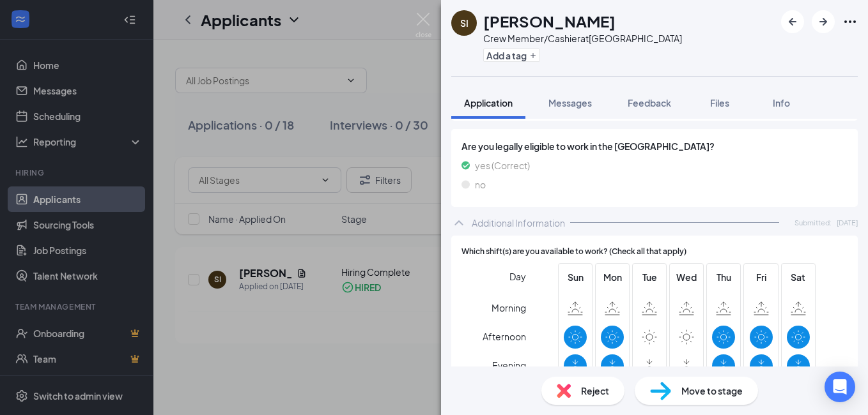  I want to click on span: Afternoon, so click(504, 336).